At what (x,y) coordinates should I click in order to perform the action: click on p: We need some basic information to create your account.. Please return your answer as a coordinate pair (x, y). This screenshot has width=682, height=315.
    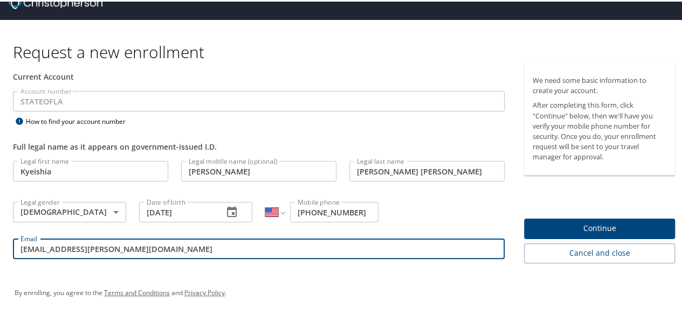
    Looking at the image, I should click on (599, 84).